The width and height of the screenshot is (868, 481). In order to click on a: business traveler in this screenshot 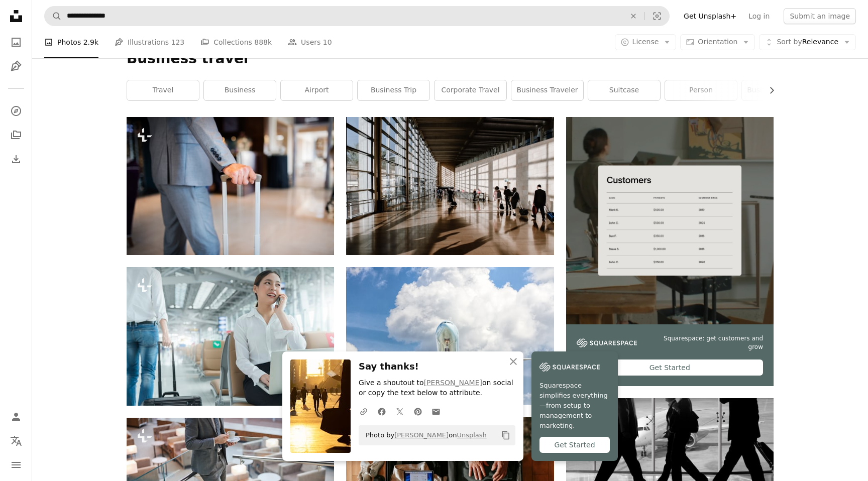, I will do `click(547, 90)`.